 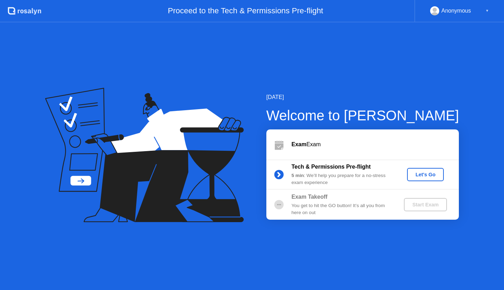 What do you see at coordinates (425, 205) in the screenshot?
I see `div: Start Exam` at bounding box center [425, 205].